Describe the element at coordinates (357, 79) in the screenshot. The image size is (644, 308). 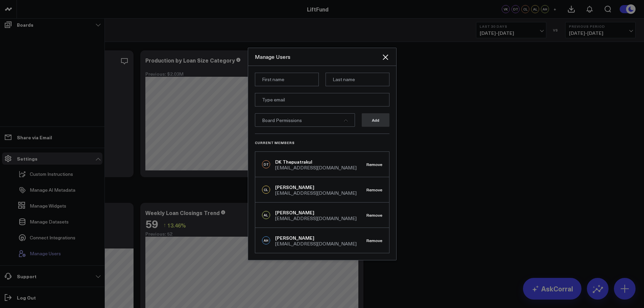
I see `input: Last name` at that location.